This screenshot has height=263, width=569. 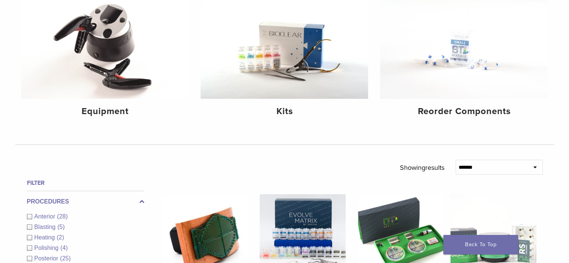 I want to click on h4: Reorder Components, so click(x=464, y=112).